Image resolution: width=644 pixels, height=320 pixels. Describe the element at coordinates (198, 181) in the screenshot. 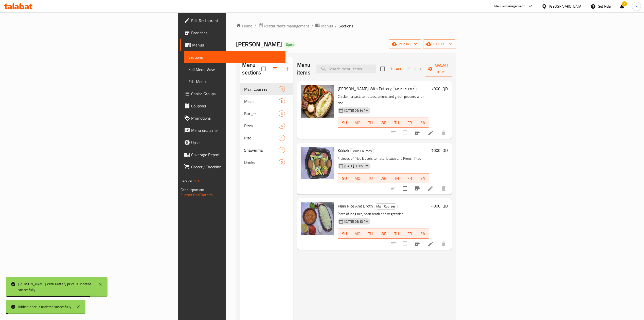

I see `span: 1.0.0` at that location.